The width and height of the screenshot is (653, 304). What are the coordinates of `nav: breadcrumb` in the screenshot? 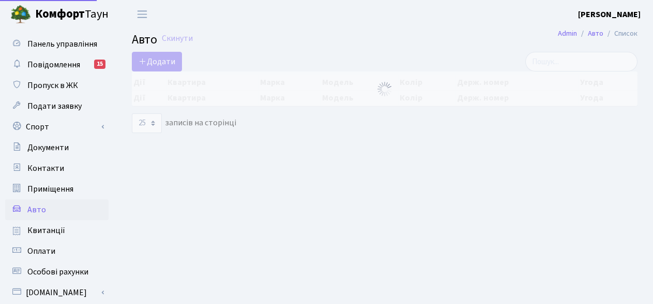 It's located at (598, 34).